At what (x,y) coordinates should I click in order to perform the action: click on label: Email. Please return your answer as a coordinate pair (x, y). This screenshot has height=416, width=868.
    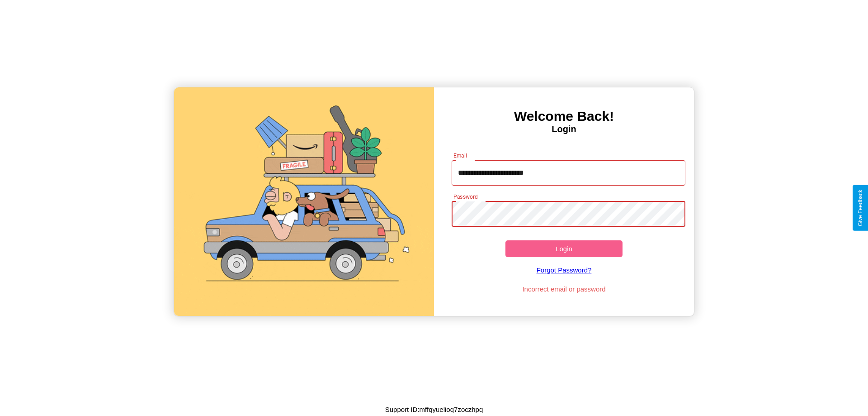
    Looking at the image, I should click on (460, 155).